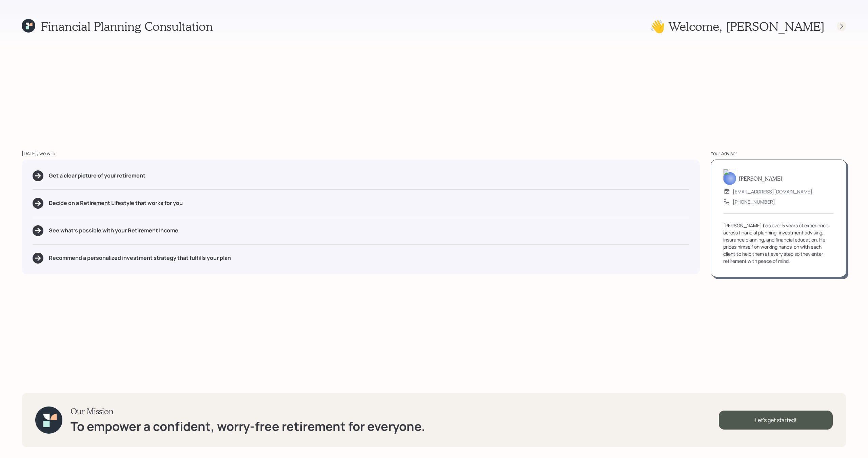  Describe the element at coordinates (116, 203) in the screenshot. I see `h5: Decide on a Retirement Lifestyle that works for you` at that location.